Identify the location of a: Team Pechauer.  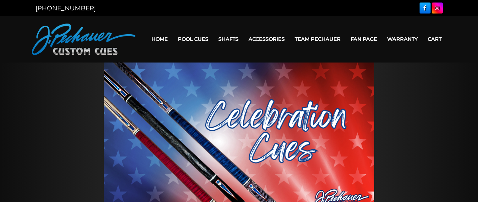
(318, 39).